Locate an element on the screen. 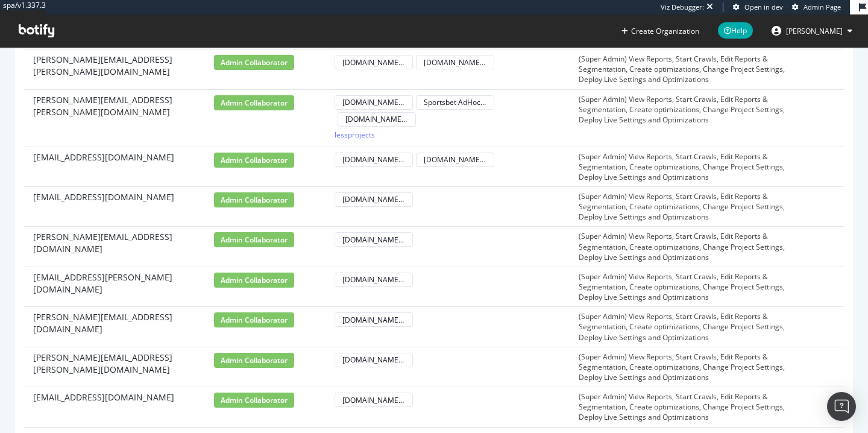 The image size is (868, 433). button: Sportsbet AdHoc Crawl: 100,000 URLs is located at coordinates (455, 103).